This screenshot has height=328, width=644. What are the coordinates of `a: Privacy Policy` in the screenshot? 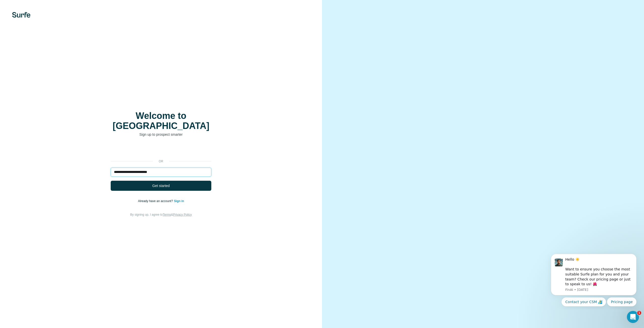 It's located at (183, 215).